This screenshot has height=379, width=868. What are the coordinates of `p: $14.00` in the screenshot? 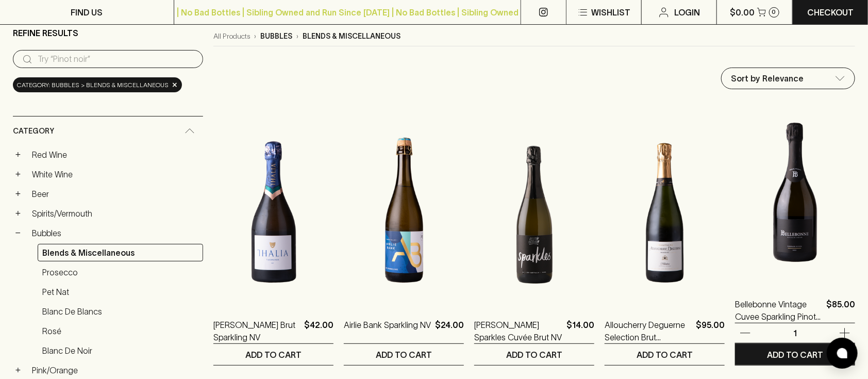 It's located at (580, 330).